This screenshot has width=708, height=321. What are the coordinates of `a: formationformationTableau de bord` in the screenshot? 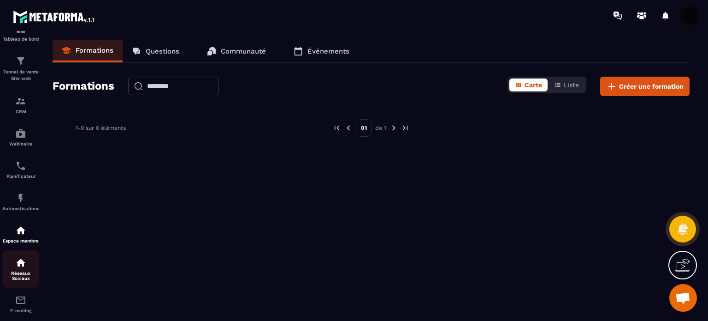 It's located at (21, 32).